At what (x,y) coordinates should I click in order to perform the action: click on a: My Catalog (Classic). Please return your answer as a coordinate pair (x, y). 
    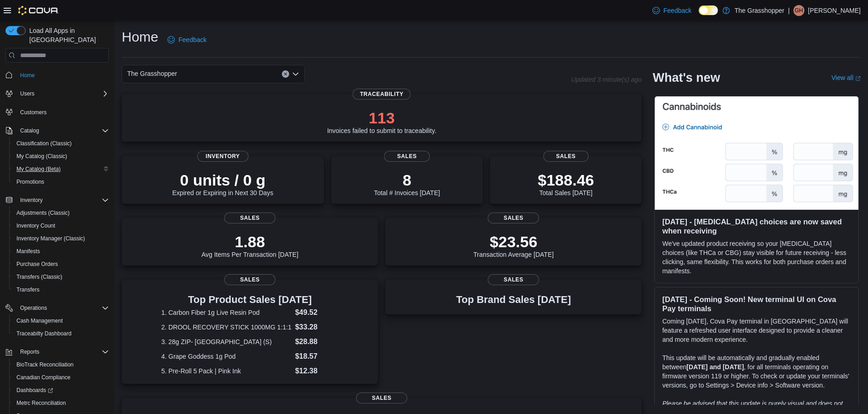
    Looking at the image, I should click on (42, 157).